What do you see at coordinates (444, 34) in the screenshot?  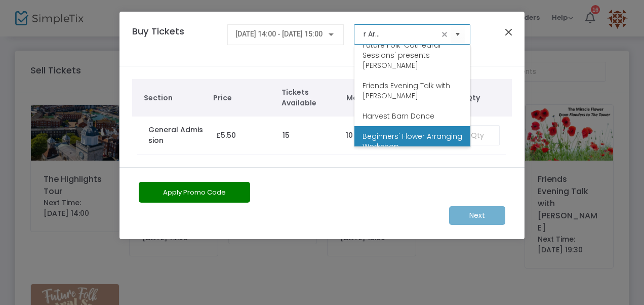 I see `span: clear` at bounding box center [444, 34].